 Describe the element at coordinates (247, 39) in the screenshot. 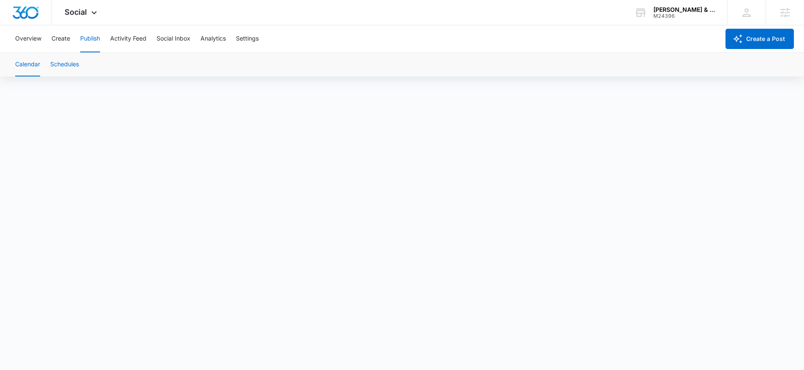

I see `button: Settings` at that location.